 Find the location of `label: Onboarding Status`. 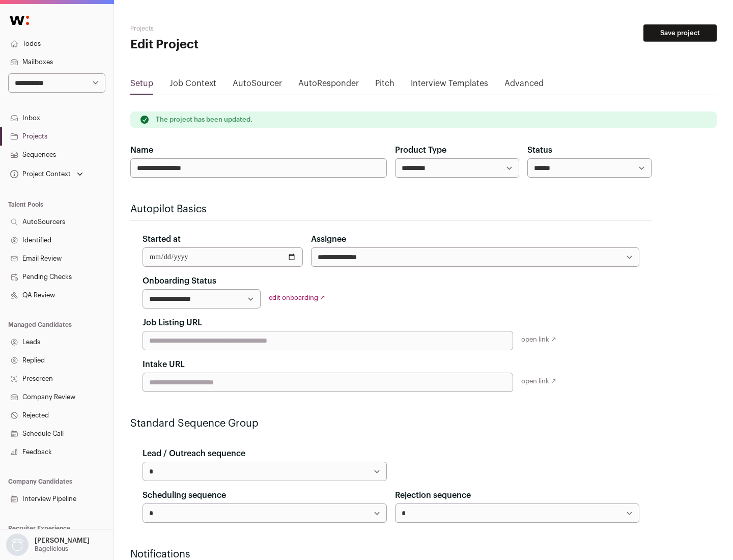

label: Onboarding Status is located at coordinates (179, 281).